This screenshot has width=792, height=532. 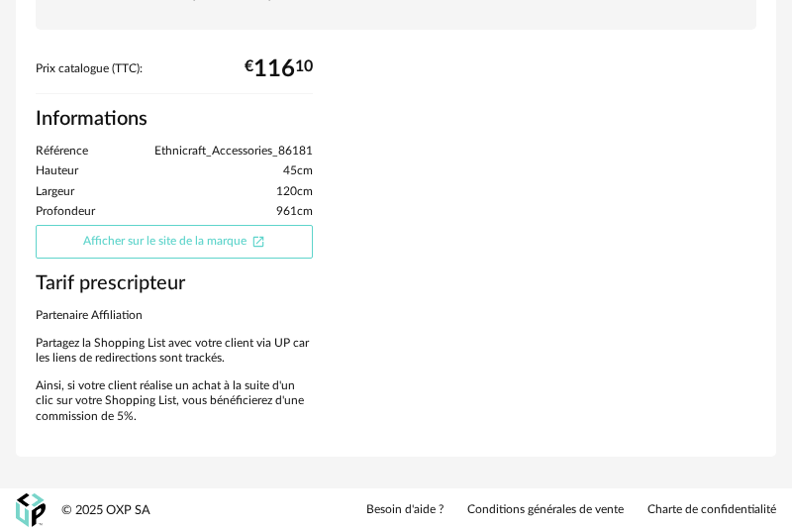 I want to click on a: Charte de confidentialité, so click(x=712, y=510).